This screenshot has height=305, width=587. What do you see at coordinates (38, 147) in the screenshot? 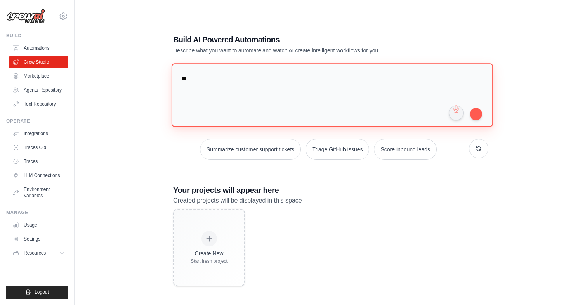
I see `a: Traces Old` at bounding box center [38, 147].